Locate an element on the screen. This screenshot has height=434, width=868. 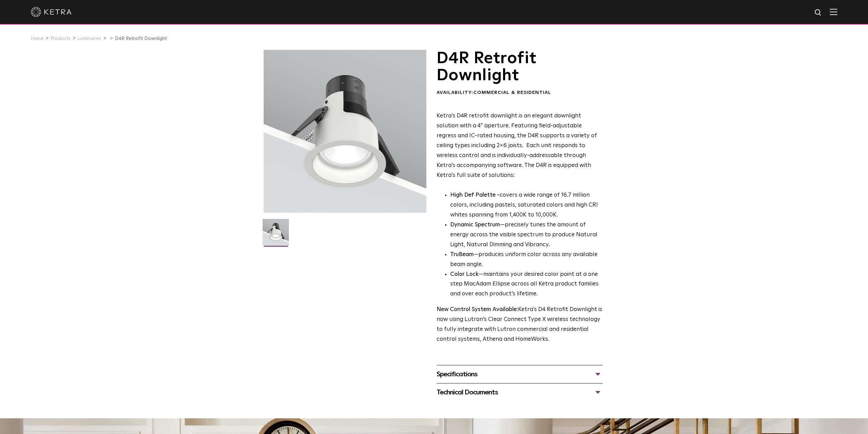
h1: D4R Retrofit Downlight is located at coordinates (520, 67).